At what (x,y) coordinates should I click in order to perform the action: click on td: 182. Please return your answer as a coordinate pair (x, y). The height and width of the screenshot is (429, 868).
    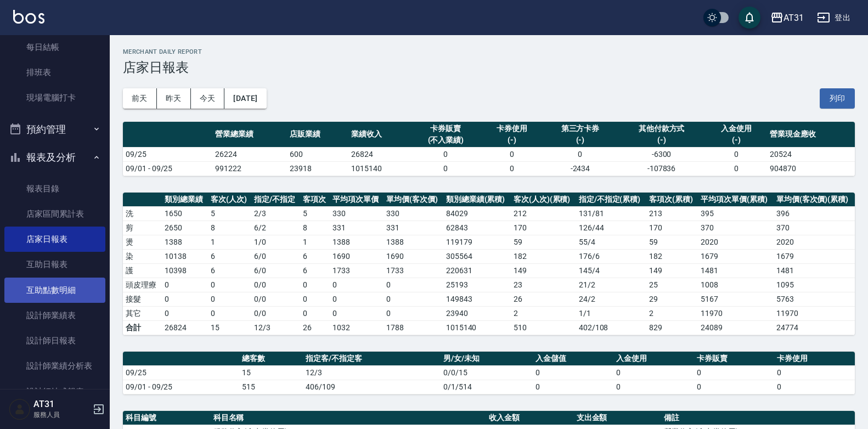
    Looking at the image, I should click on (672, 256).